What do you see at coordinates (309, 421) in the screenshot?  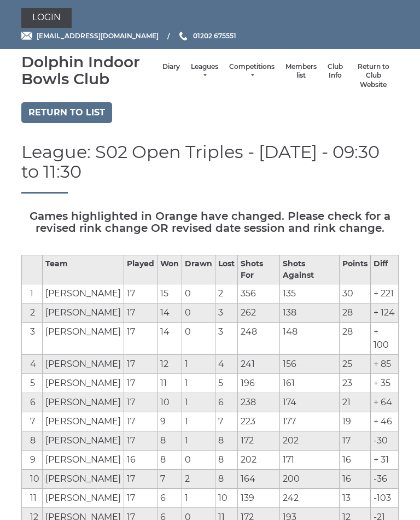 I see `td: 177` at bounding box center [309, 421].